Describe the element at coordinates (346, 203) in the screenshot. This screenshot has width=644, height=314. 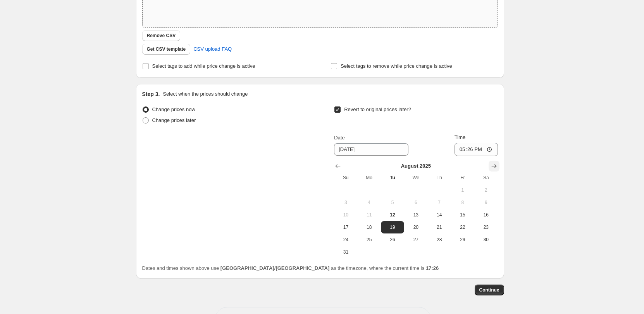
I see `button: Sunday August 3 2025` at that location.